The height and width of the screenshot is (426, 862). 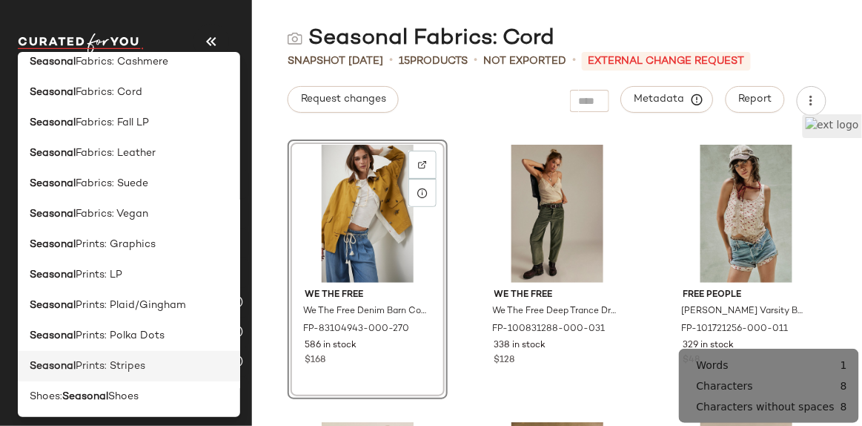 I want to click on span: We The Free Denim Barn Coat Jacket at Free People in Yellow, Size: XL, so click(x=366, y=311).